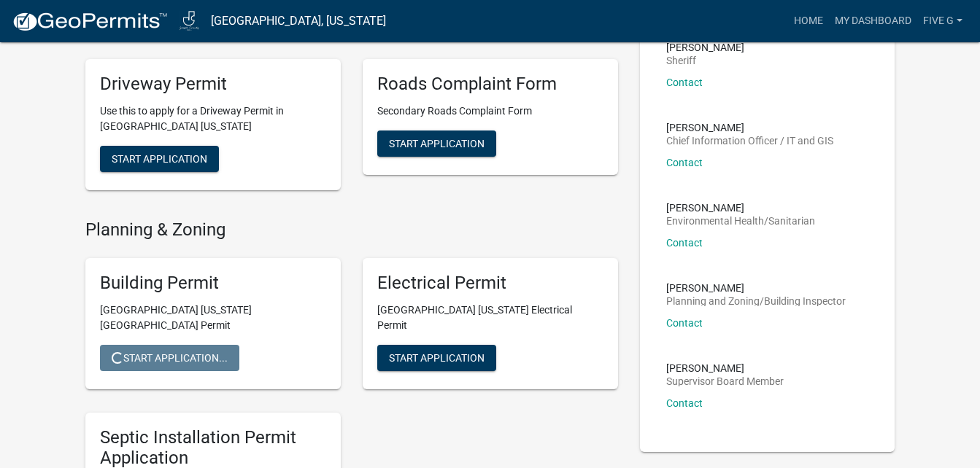  Describe the element at coordinates (756, 301) in the screenshot. I see `p: Planning and Zoning/Building Inspector` at that location.